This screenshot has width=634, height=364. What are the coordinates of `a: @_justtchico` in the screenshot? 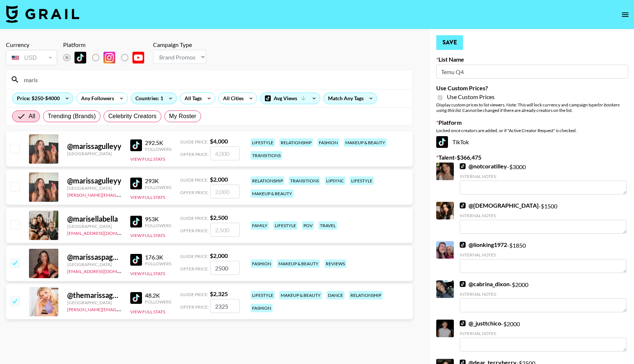 It's located at (480, 324).